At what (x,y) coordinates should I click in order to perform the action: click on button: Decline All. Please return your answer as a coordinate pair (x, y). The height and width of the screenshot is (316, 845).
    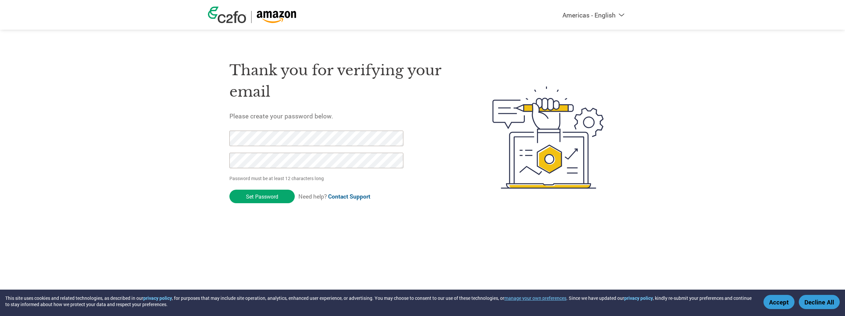
    Looking at the image, I should click on (819, 302).